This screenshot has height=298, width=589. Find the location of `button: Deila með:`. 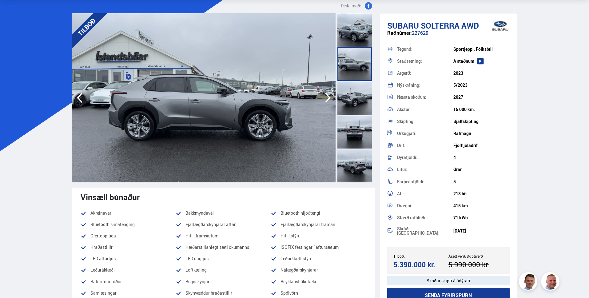

button: Deila með: is located at coordinates (357, 6).